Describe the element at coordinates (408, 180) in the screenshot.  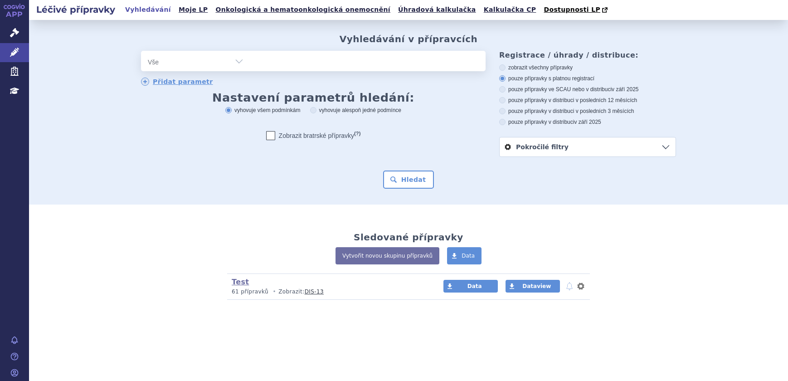
I see `button: Hledat` at that location.